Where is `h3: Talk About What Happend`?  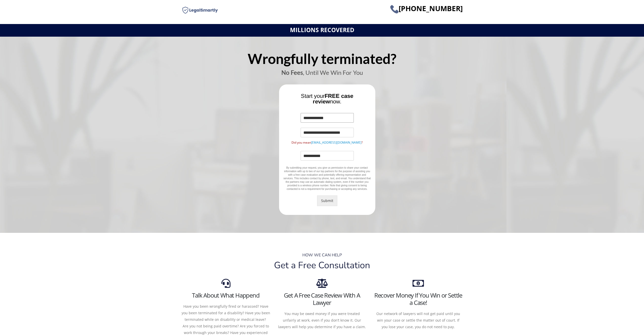 h3: Talk About What Happend is located at coordinates (226, 296).